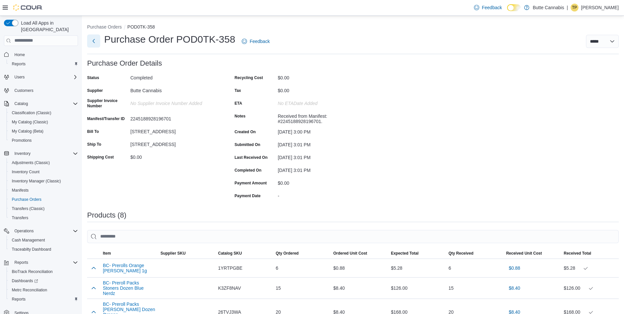 Image resolution: width=624 pixels, height=314 pixels. Describe the element at coordinates (25, 280) in the screenshot. I see `a: Dashboards` at that location.